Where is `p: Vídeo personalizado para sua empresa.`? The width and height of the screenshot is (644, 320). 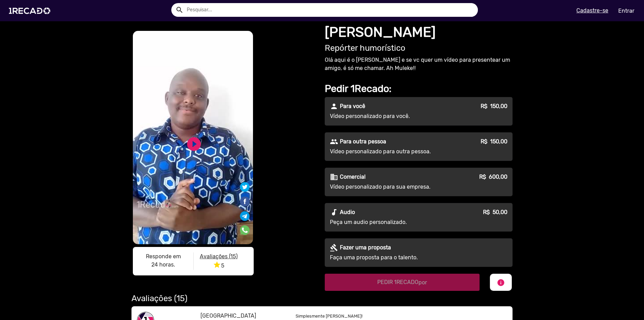 p: Vídeo personalizado para sua empresa. is located at coordinates (392, 187).